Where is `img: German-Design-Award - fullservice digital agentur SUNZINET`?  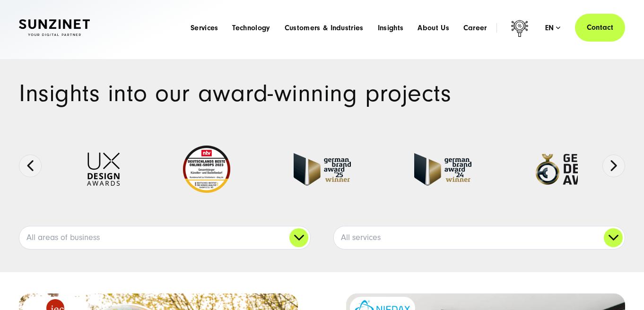
img: German-Design-Award - fullservice digital agentur SUNZINET is located at coordinates (574, 169).